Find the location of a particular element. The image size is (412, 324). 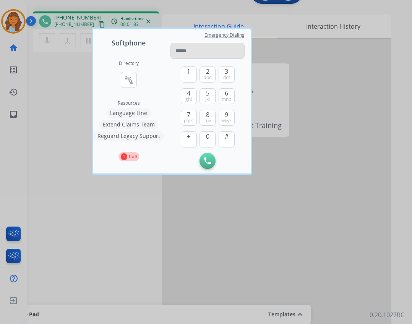

button: 1Call is located at coordinates (129, 157).